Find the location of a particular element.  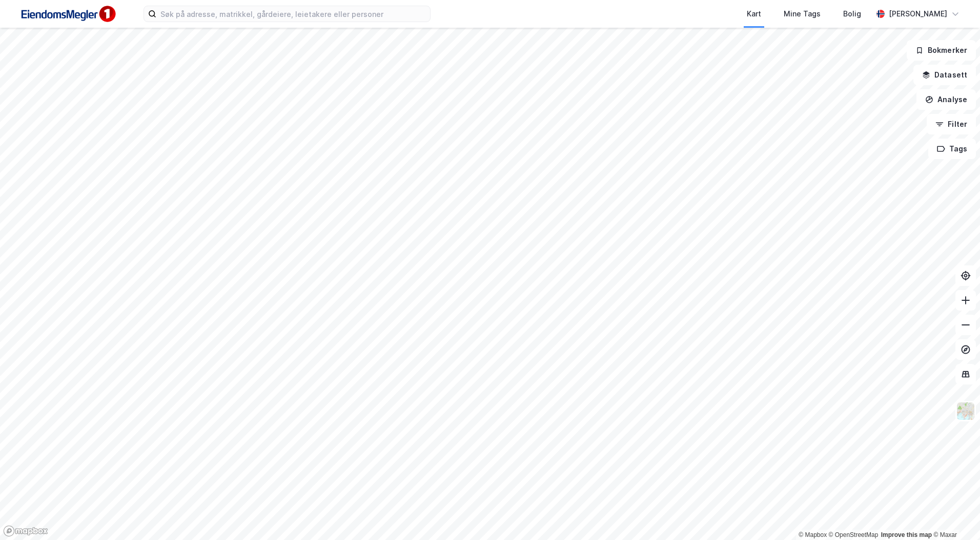

a: Mapbox homepage is located at coordinates (26, 530).